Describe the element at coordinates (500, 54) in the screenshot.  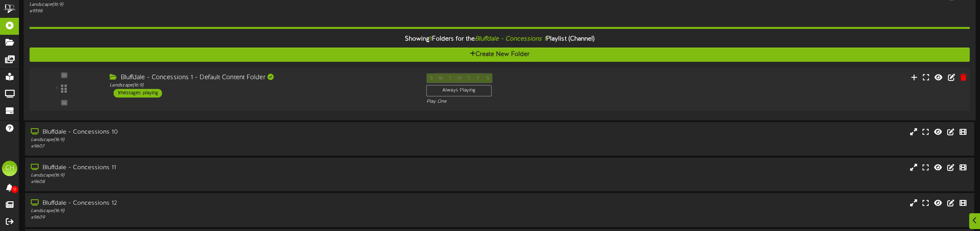
I see `button: Create New Folder` at that location.